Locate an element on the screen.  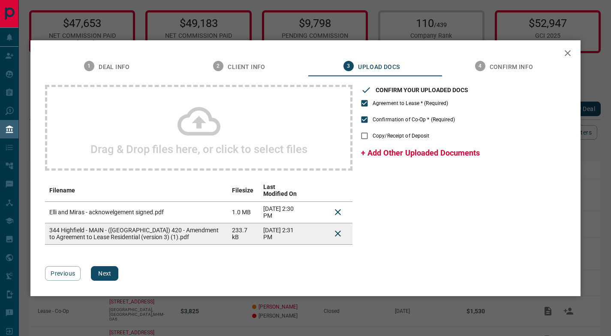
th: delete file action column is located at coordinates (338, 190).